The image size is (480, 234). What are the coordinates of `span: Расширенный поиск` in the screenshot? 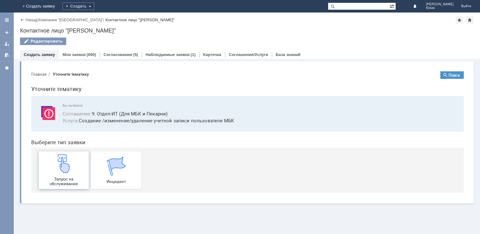 It's located at (392, 6).